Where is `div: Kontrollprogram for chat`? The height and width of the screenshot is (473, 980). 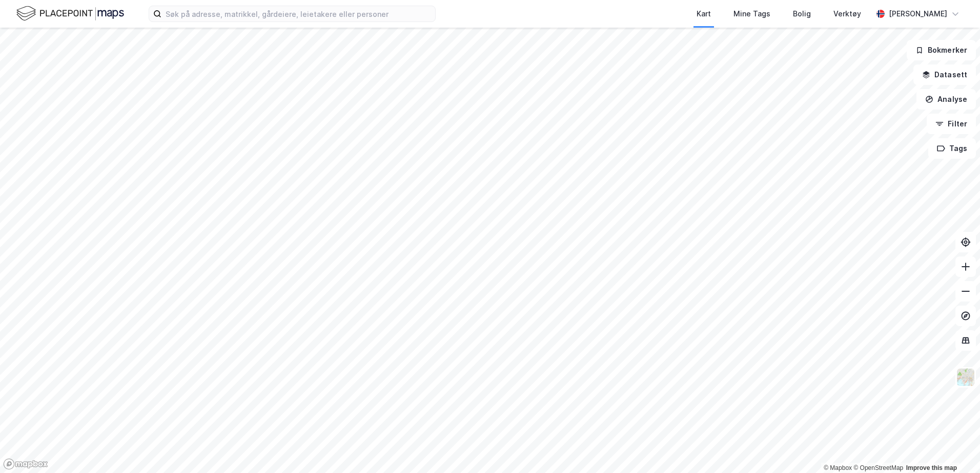
div: Kontrollprogram for chat is located at coordinates (955, 448).